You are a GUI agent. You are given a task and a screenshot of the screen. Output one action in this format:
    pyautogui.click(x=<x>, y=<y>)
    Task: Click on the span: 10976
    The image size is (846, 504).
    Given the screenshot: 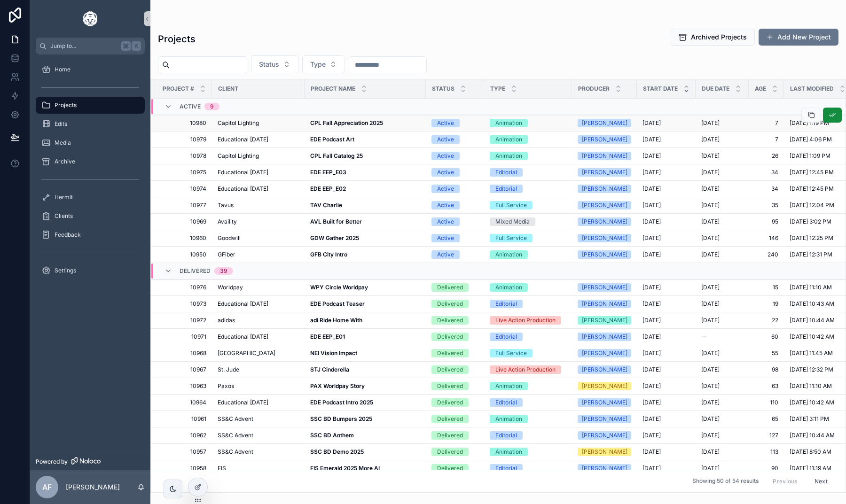 What is the action you would take?
    pyautogui.click(x=184, y=288)
    